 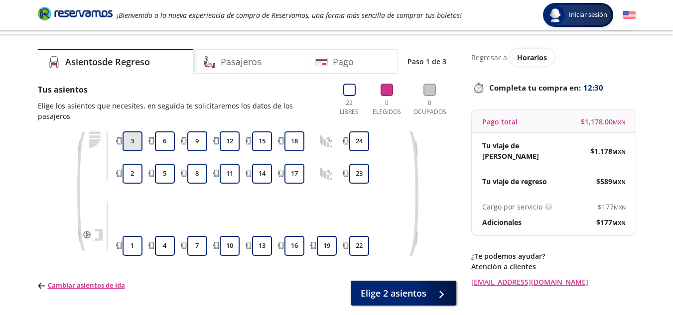 I want to click on h4: Asientos de Regreso, so click(x=108, y=62).